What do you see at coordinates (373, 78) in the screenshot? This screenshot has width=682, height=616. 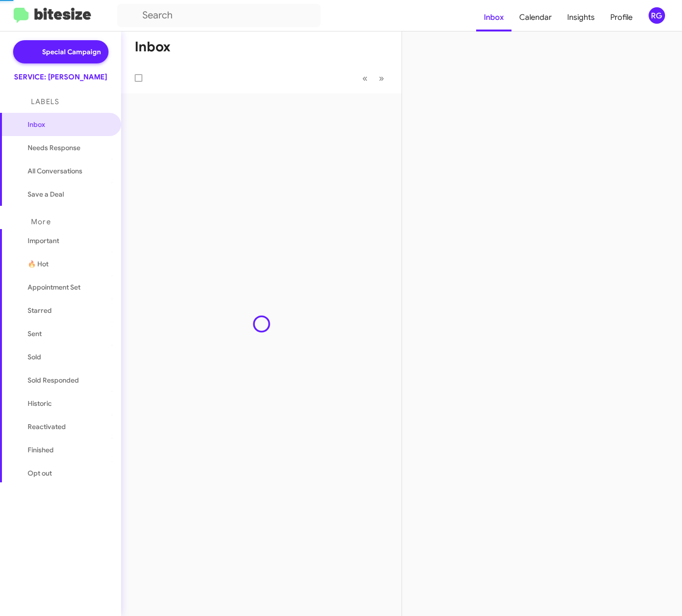 I see `nav: Page navigation example` at bounding box center [373, 78].